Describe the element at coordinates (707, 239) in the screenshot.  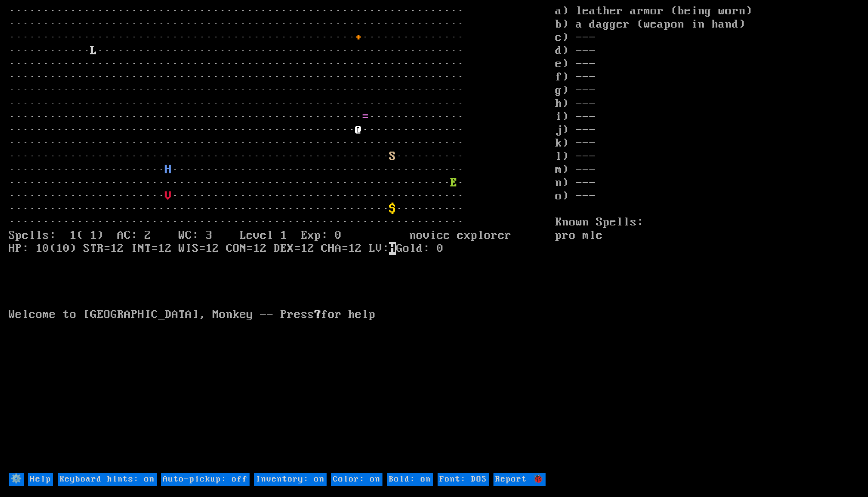
I see `stats: a) leather armor (being worn) b) a dagger (weapon in hand) c) --- d) --- e) --- f) --- g) --- h) ...` at that location.